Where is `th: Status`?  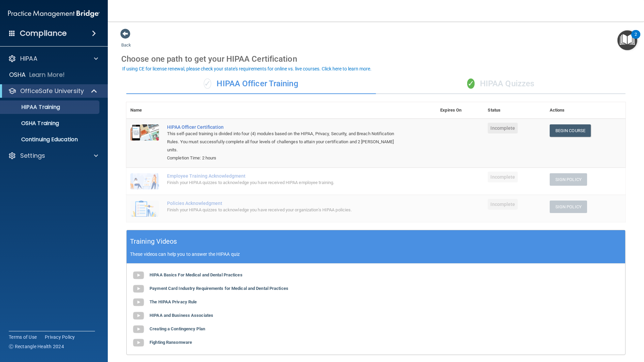 th: Status is located at coordinates (514, 110).